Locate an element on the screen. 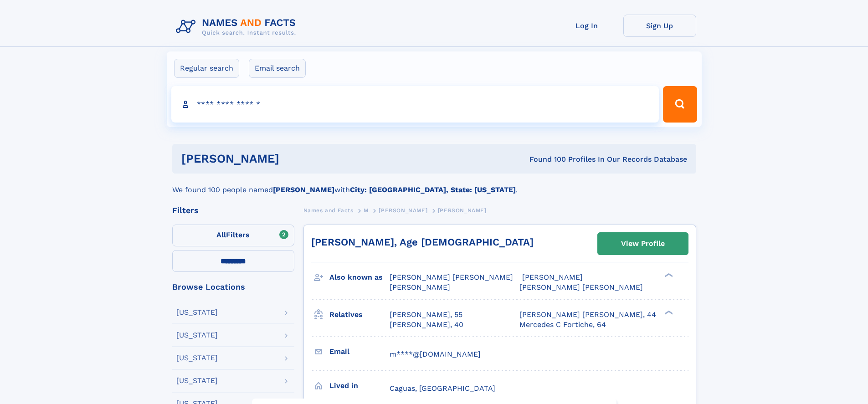 This screenshot has height=404, width=868. a: View Profile is located at coordinates (643, 244).